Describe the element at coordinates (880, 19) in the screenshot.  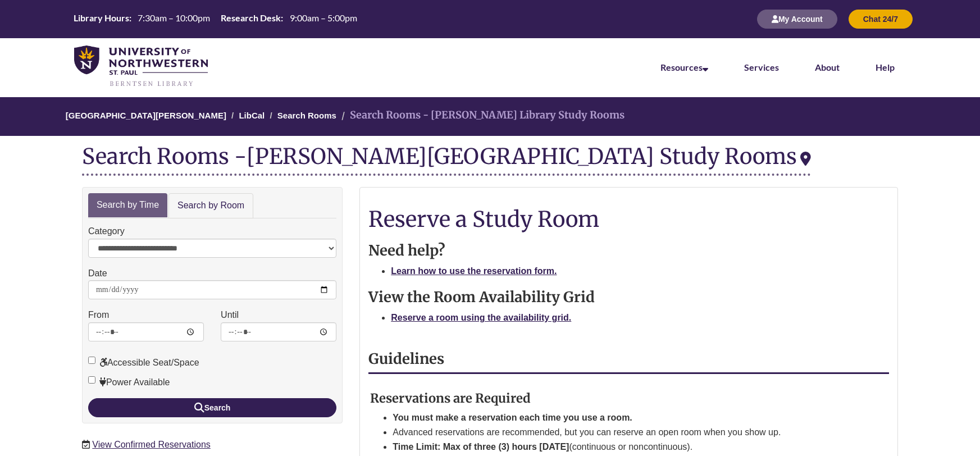
I see `button: Chat 24/7` at that location.